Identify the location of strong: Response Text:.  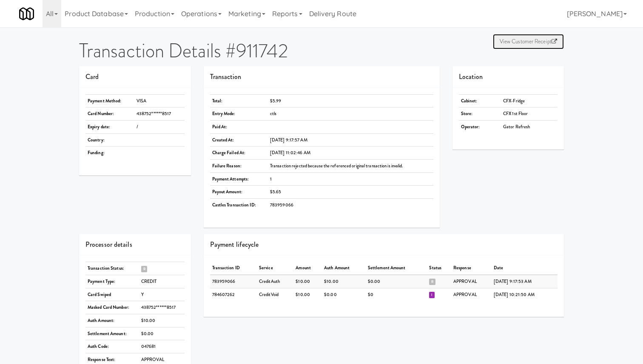
(101, 360).